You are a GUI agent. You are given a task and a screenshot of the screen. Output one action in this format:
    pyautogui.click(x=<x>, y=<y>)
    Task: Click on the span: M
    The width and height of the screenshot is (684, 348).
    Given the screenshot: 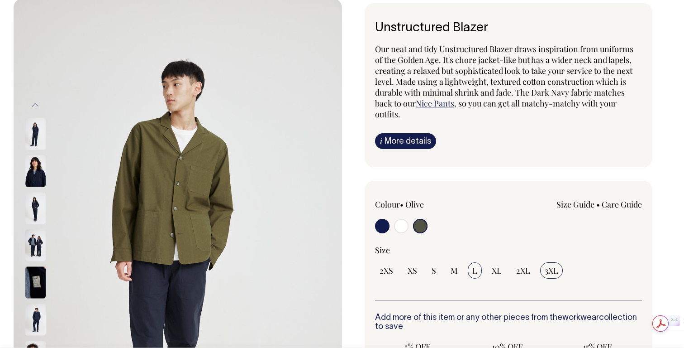 What is the action you would take?
    pyautogui.click(x=454, y=270)
    